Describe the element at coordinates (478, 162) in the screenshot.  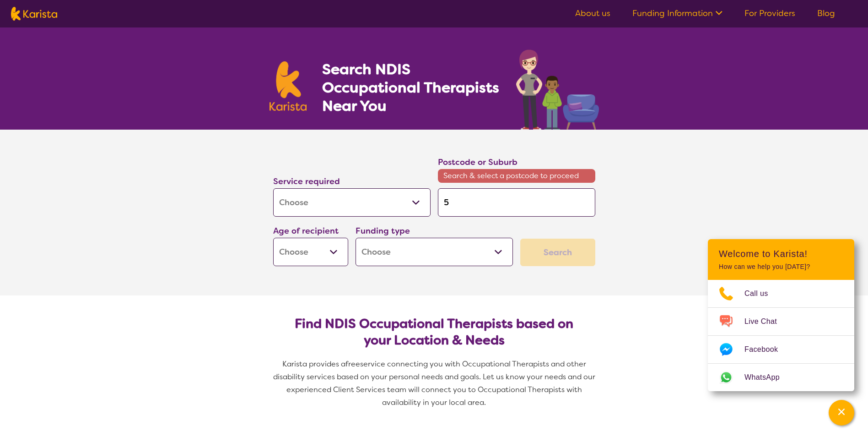
I see `label: Postcode or Suburb` at that location.